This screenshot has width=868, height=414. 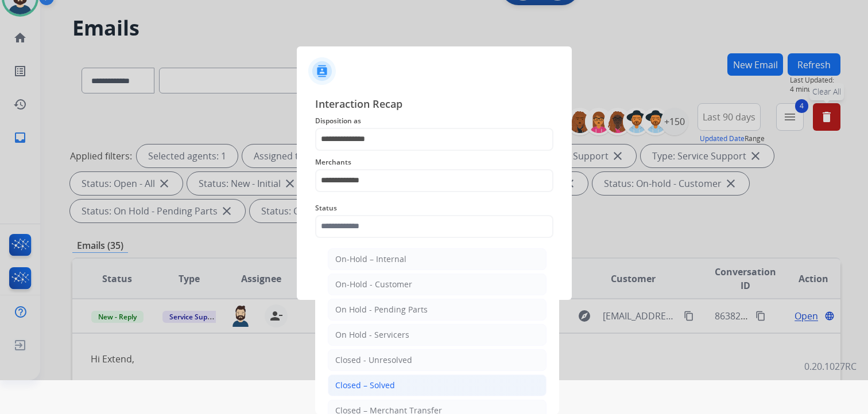 I want to click on div: Closed - Unresolved, so click(x=374, y=360).